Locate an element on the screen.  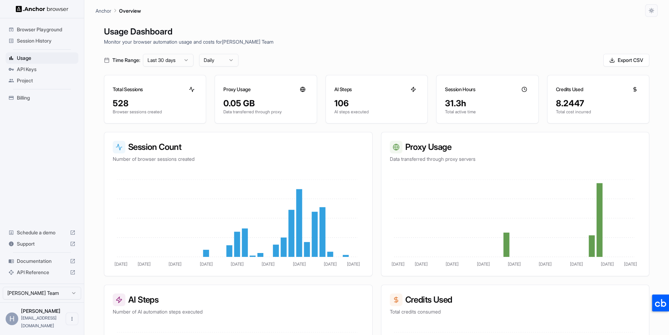
div: 31.3h is located at coordinates (487, 103).